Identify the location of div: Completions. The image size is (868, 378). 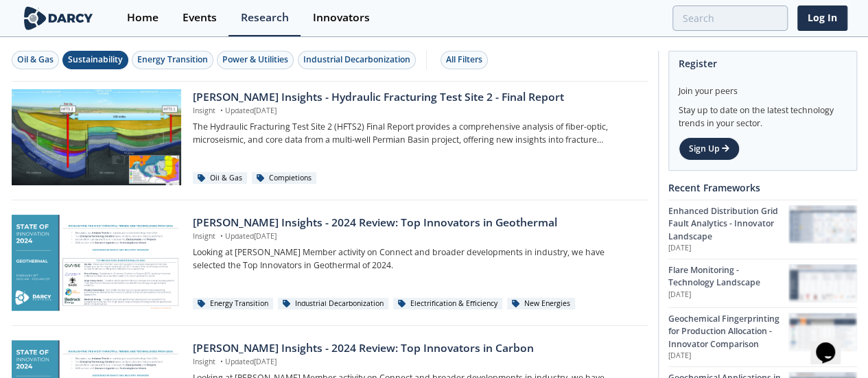
(284, 178).